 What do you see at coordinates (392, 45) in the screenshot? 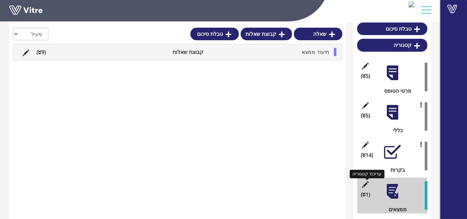
I see `a: קטגוריה` at bounding box center [392, 45].